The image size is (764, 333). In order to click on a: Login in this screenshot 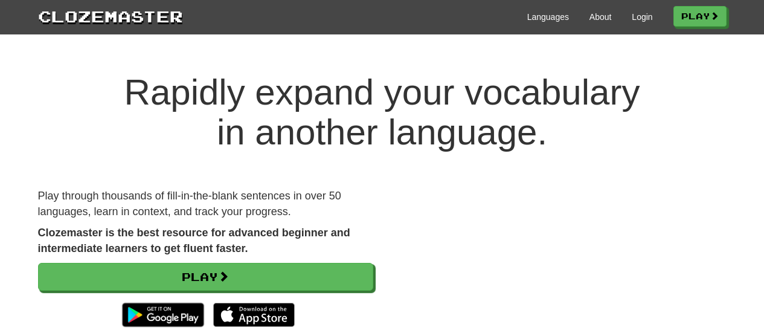, I will do `click(642, 17)`.